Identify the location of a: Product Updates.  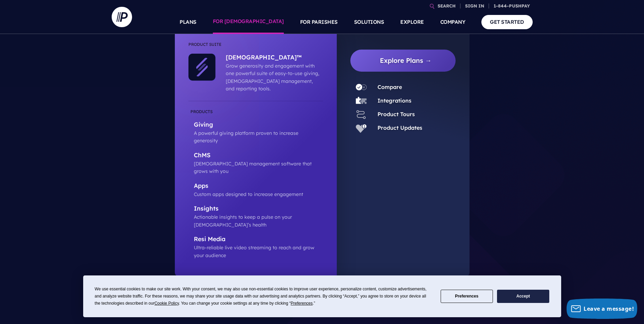
(400, 128).